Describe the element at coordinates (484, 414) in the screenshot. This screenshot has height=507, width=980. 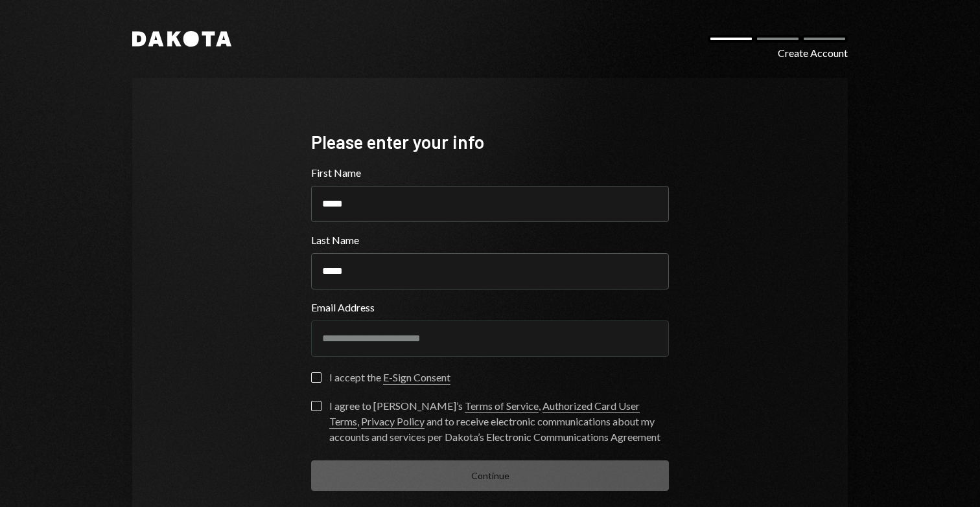
I see `a: Authorized Card User Terms` at that location.